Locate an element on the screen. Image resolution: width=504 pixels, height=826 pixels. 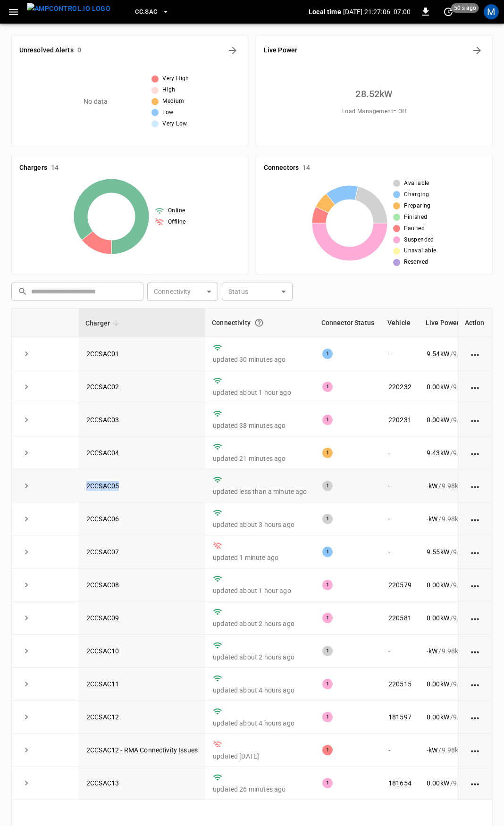
p: 9.43 kW is located at coordinates (438, 453).